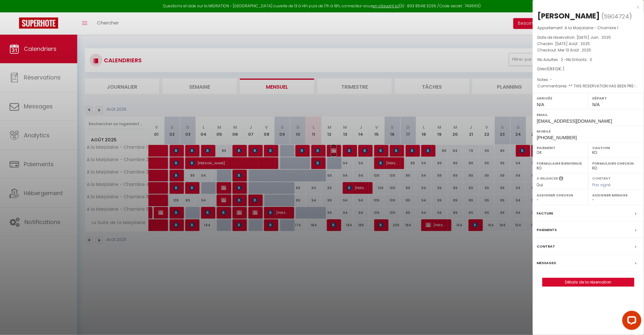 This screenshot has width=644, height=335. What do you see at coordinates (554, 69) in the screenshot?
I see `span: 83.12` at bounding box center [554, 69].